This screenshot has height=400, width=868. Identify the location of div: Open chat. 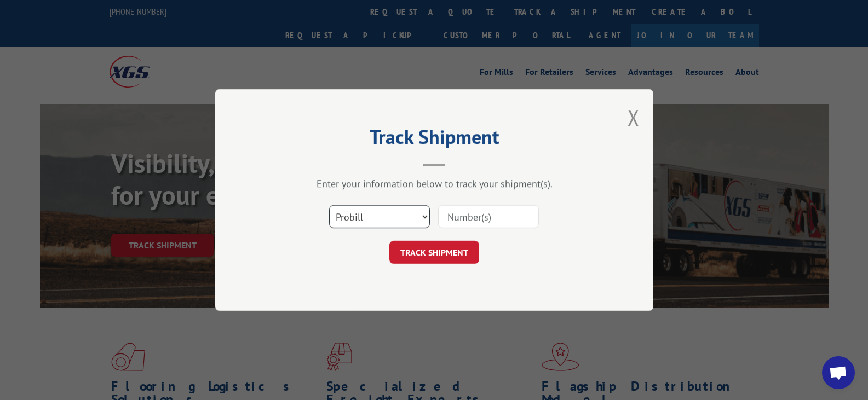
(838, 373).